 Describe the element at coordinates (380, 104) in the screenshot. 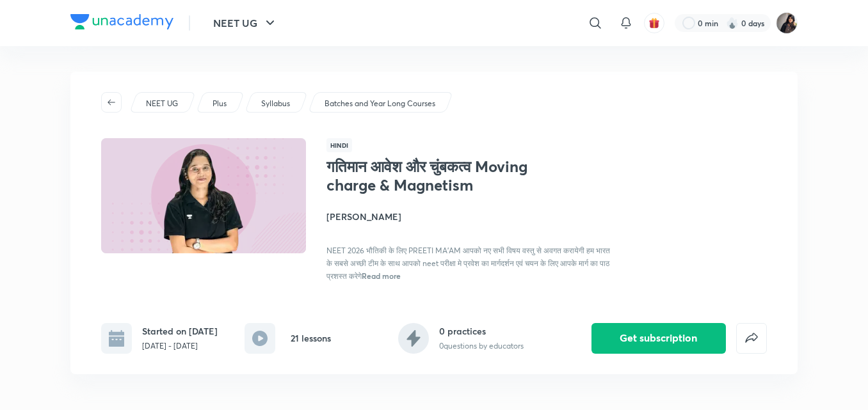

I see `p: Batches and Year Long Courses` at that location.